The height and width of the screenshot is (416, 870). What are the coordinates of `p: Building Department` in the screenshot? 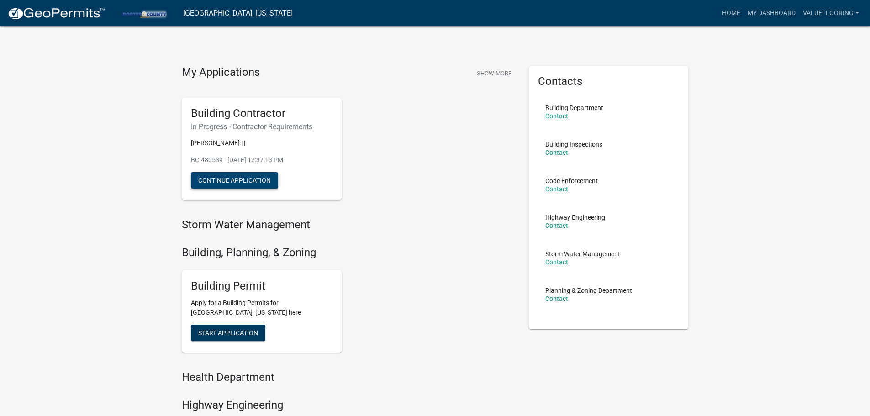 It's located at (574, 108).